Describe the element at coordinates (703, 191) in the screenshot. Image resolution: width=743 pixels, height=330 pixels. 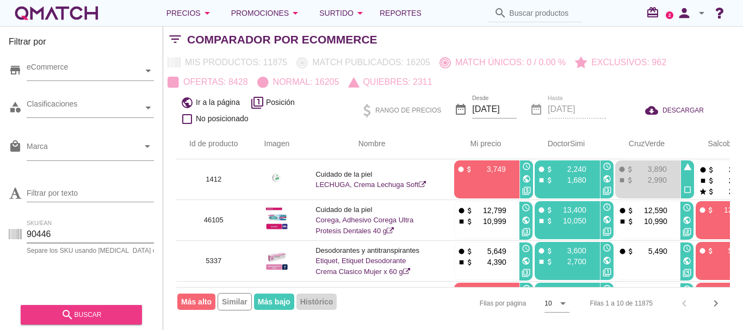
I see `i: star` at that location.